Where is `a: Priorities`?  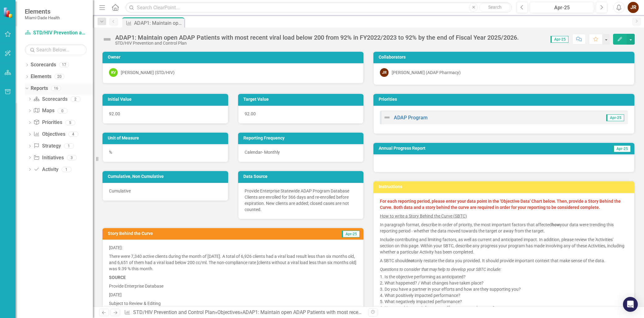
a: Priorities is located at coordinates (48, 123).